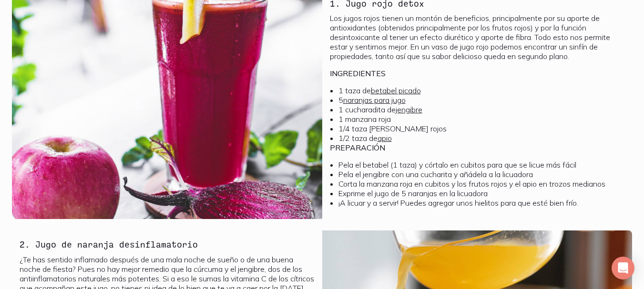  I want to click on li: Exprime el jugo de 5 naranjas en la licuadora, so click(481, 193).